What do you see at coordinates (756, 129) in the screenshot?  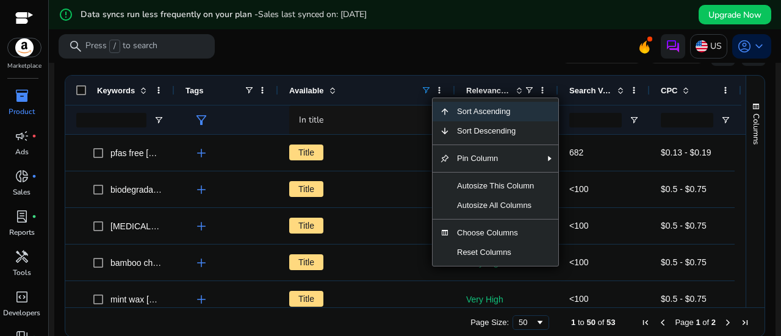 I see `span: Columns` at bounding box center [756, 129].